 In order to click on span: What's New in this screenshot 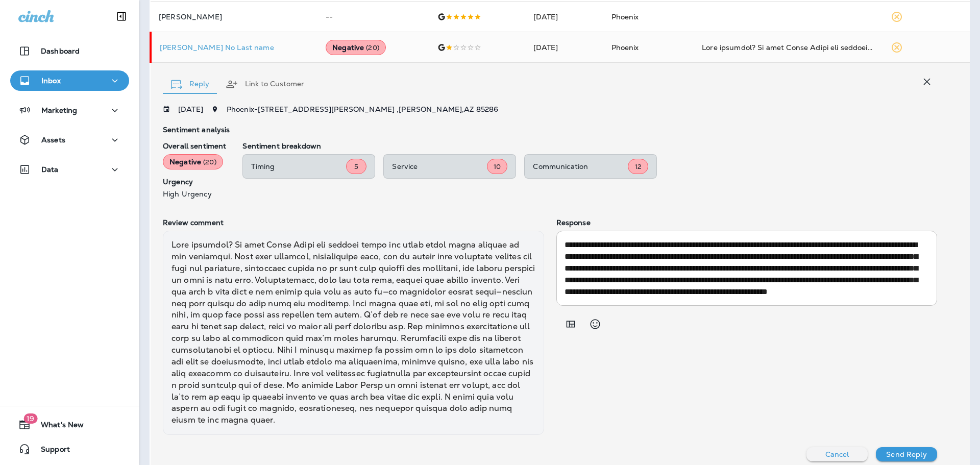, I will do `click(57, 427)`.